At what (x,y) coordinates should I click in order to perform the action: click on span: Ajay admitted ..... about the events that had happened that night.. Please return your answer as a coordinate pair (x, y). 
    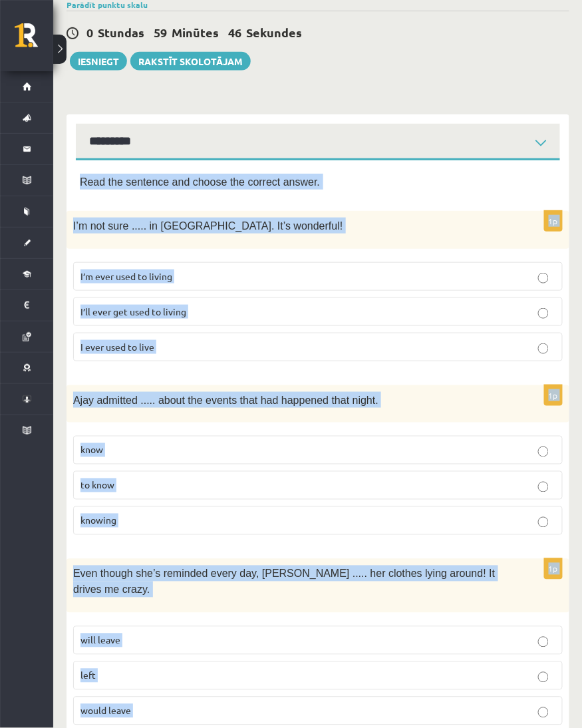
    Looking at the image, I should click on (225, 400).